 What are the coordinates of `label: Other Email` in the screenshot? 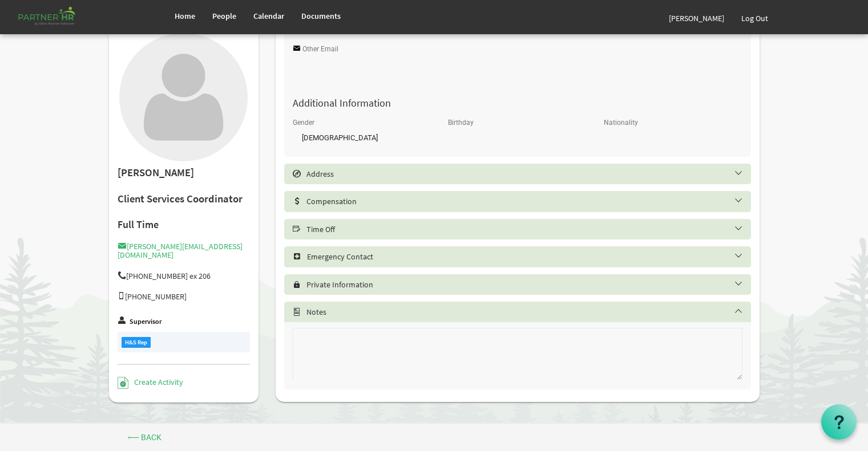 It's located at (320, 49).